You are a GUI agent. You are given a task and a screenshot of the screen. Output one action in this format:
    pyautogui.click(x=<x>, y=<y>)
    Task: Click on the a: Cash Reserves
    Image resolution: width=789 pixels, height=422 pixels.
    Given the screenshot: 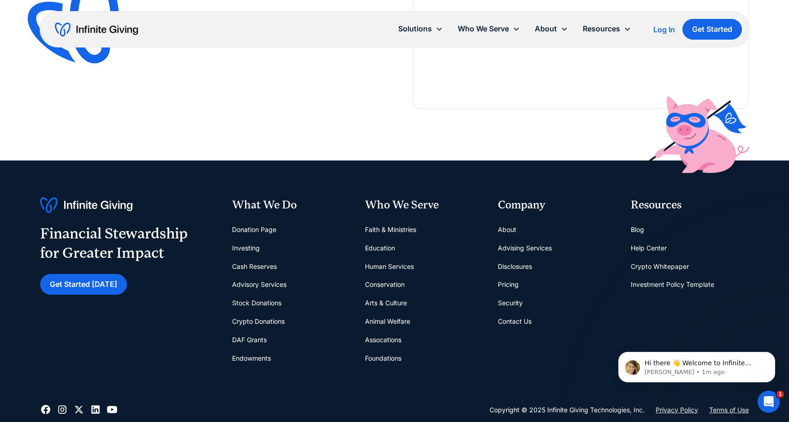 What is the action you would take?
    pyautogui.click(x=254, y=267)
    